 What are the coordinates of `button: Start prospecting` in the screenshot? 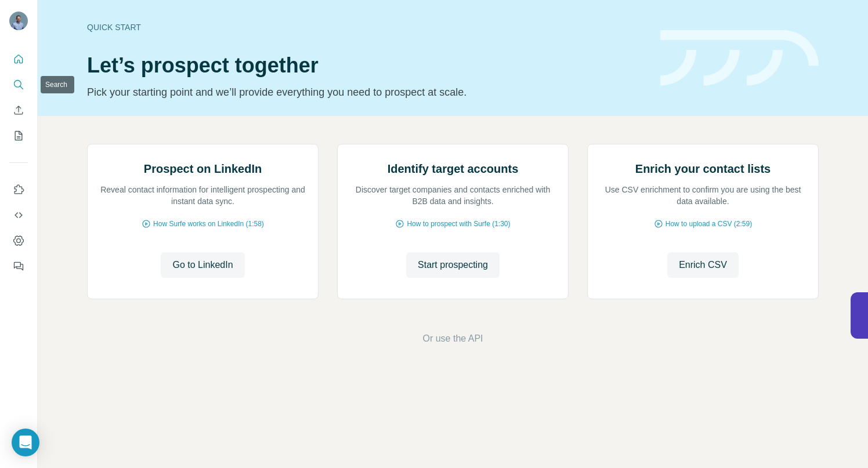 It's located at (452, 265).